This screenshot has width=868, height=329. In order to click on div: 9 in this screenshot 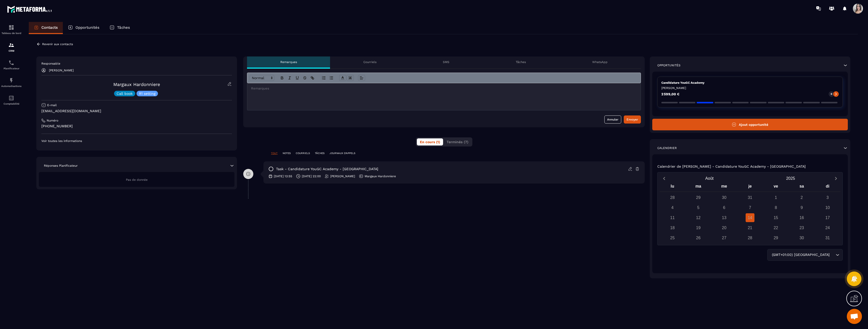, I will do `click(802, 207)`.